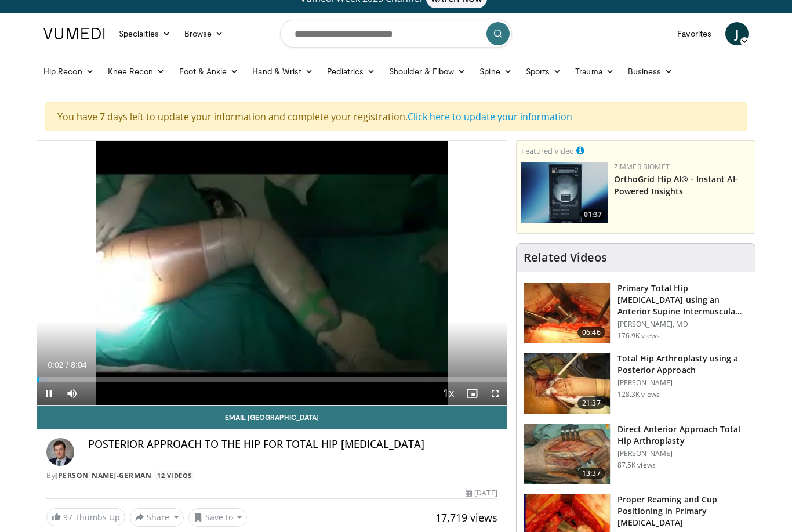 The height and width of the screenshot is (532, 792). Describe the element at coordinates (490, 117) in the screenshot. I see `a: Click here to update your information` at that location.